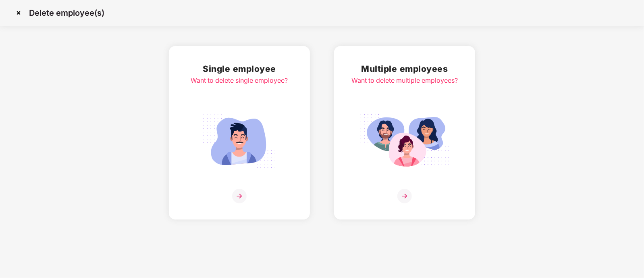  What do you see at coordinates (19, 13) in the screenshot?
I see `img: svg+xml;base64,PHN2ZyBpZD0iQ3Jvc3MtMzJ4MzIiIHhtbG5zPSJodHRwOi8vd3d3LnczLm9yZy8yMDAwL3N2ZyIgd2lkdG...` at bounding box center [19, 13].